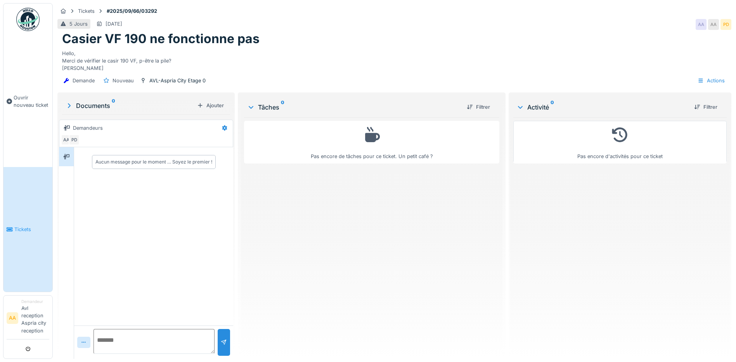 This screenshot has height=362, width=736. I want to click on div: Pas encore de tâches pour ce ticket. Un petit café ?, so click(372, 142).